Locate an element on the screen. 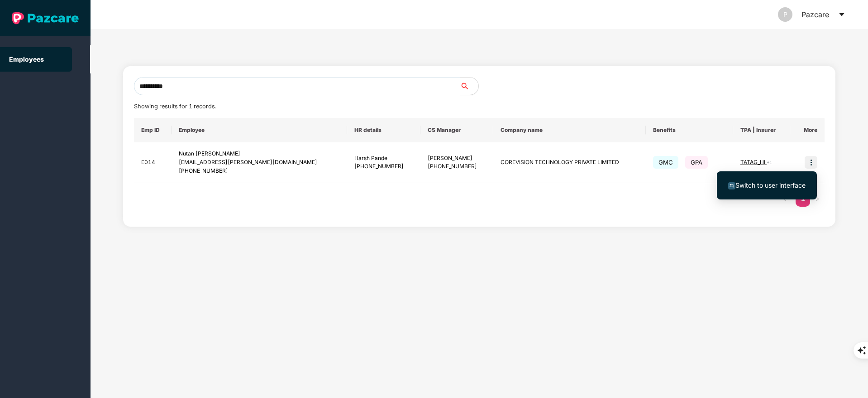  th: Benefits is located at coordinates (690, 130).